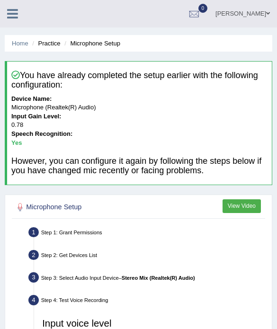 The image size is (277, 329). What do you see at coordinates (139, 125) in the screenshot?
I see `dd: 0.78` at bounding box center [139, 125].